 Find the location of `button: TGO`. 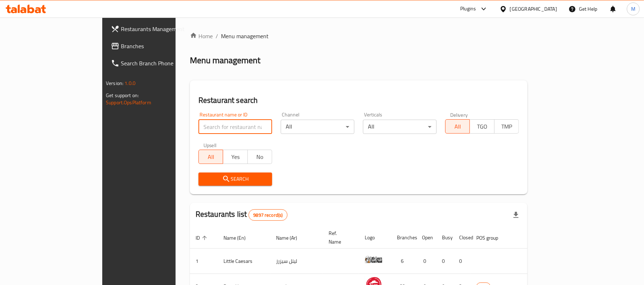

button: TGO is located at coordinates (482, 127).